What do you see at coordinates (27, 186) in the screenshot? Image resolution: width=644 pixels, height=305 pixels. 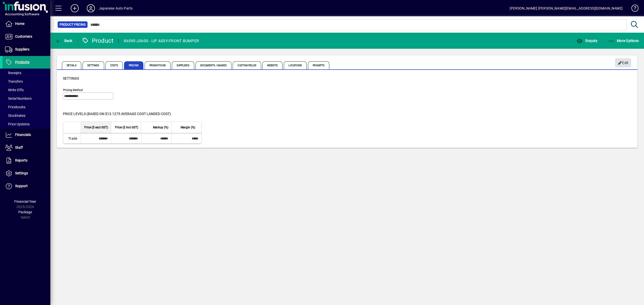 I see `a: Support` at bounding box center [27, 186].